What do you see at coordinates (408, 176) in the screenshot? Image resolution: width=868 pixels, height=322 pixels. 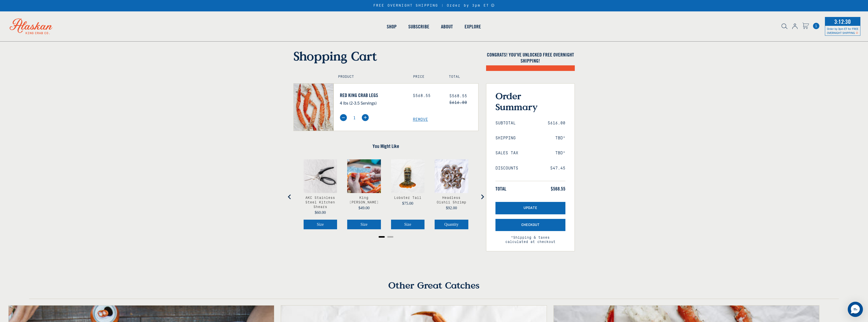 I see `img: Lobster Tail` at bounding box center [408, 176].